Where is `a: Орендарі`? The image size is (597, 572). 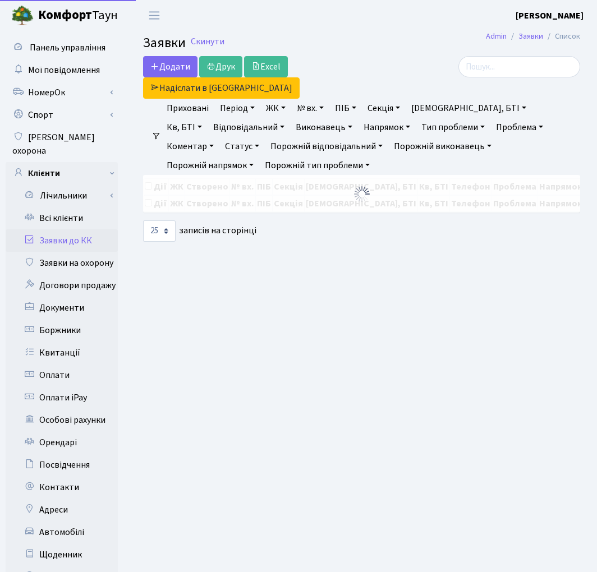
a: Орендарі is located at coordinates (62, 443).